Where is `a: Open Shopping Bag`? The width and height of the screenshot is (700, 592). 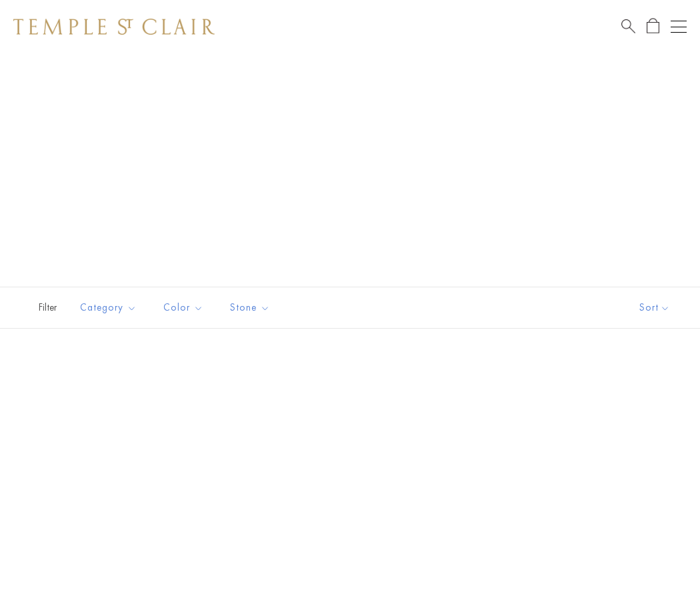
a: Open Shopping Bag is located at coordinates (653, 26).